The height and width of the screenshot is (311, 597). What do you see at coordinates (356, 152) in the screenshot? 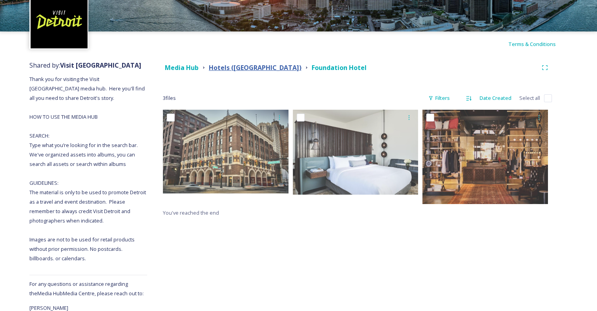
I see `img: b69f2a3939f2b29472226facecbd780740d1b19c5ba8f1ec4ed909bc596c5305.jpg` at bounding box center [356, 152].